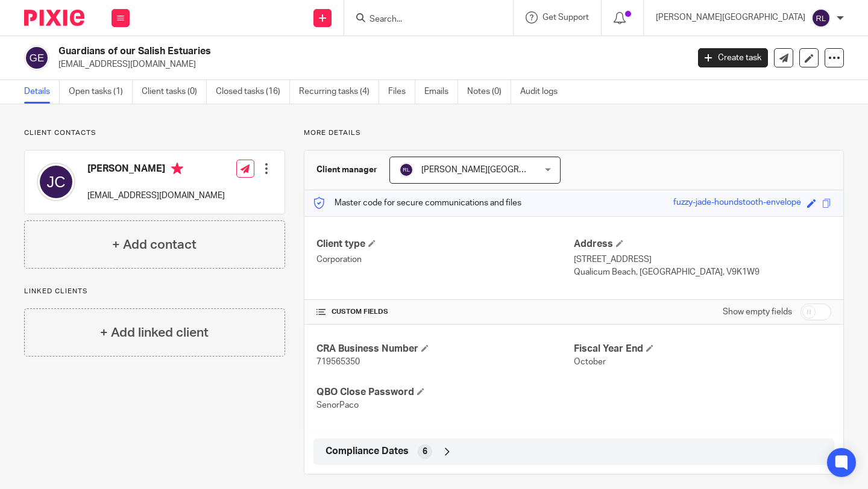  Describe the element at coordinates (565, 18) in the screenshot. I see `span: Get Support` at that location.